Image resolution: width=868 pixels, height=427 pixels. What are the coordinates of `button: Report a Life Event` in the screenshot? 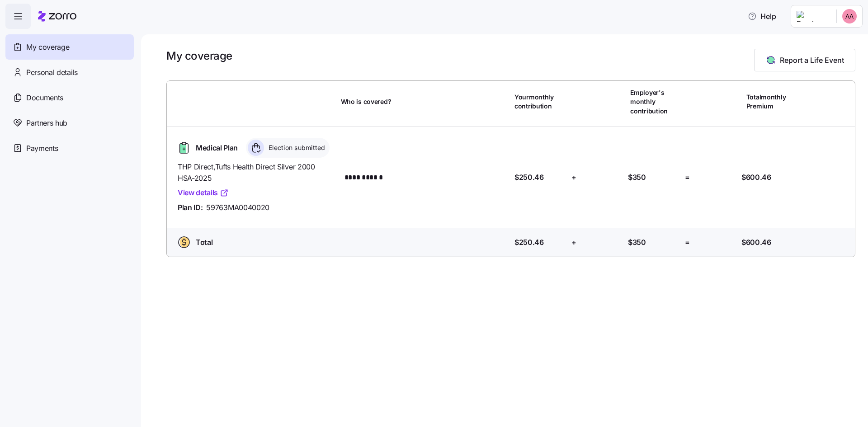 It's located at (805, 60).